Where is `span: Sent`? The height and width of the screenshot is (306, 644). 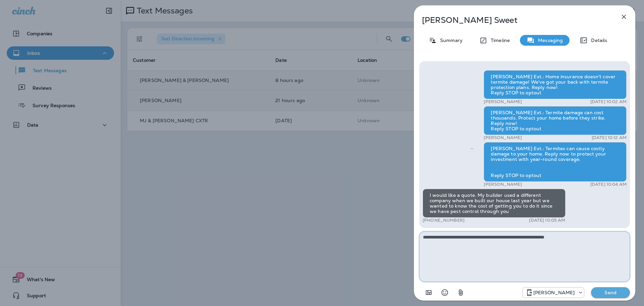
span: Sent is located at coordinates (472, 148).